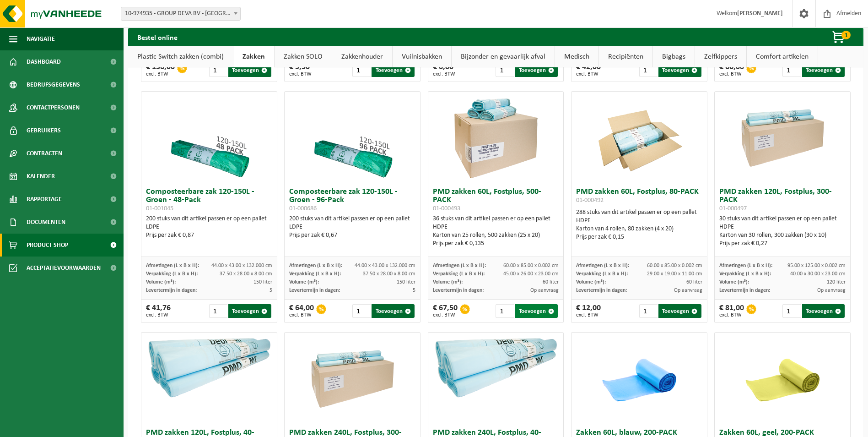 The width and height of the screenshot is (868, 437). What do you see at coordinates (639, 379) in the screenshot?
I see `img: 01-001016` at bounding box center [639, 379].